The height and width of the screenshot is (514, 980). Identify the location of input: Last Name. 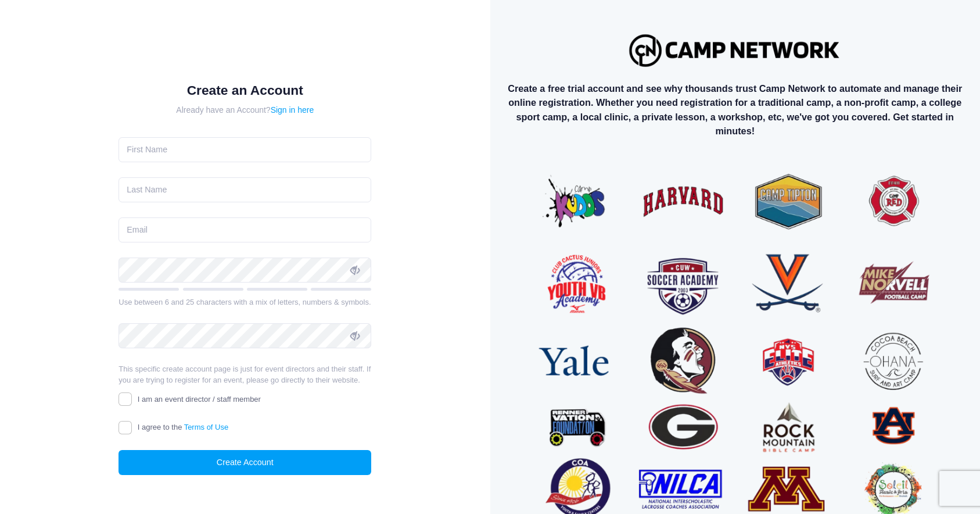
(245, 190).